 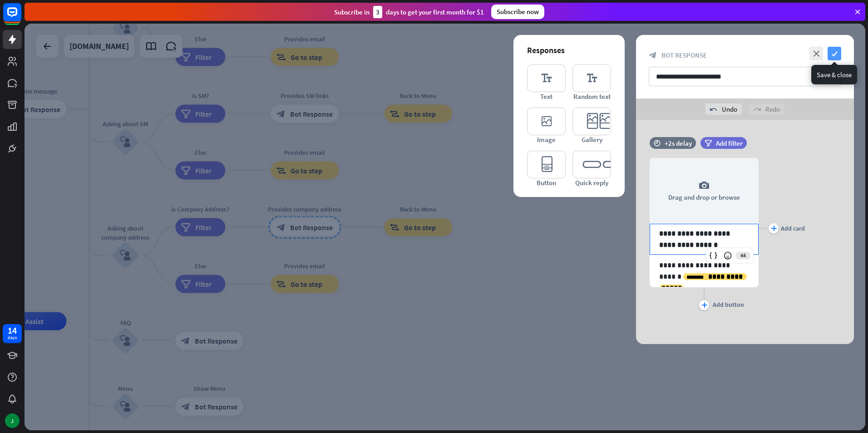 I want to click on a: 14 days, so click(x=12, y=334).